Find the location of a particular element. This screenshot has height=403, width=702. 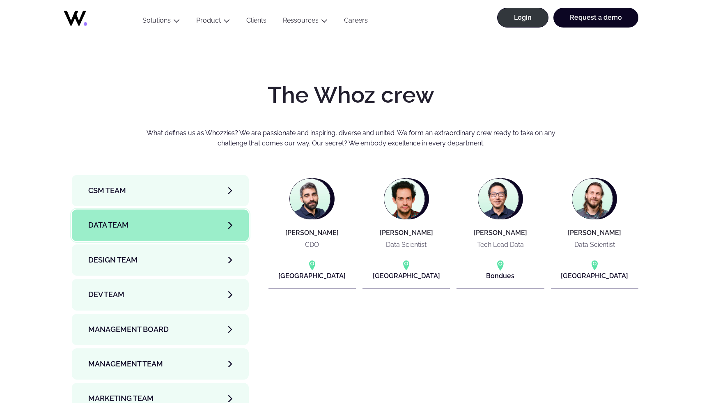

span: Data team is located at coordinates (108, 225).